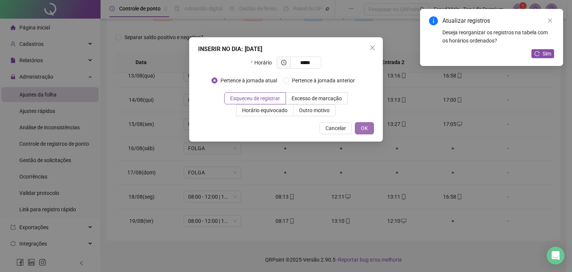 The width and height of the screenshot is (572, 272). What do you see at coordinates (434, 21) in the screenshot?
I see `span: info-circle` at bounding box center [434, 21].